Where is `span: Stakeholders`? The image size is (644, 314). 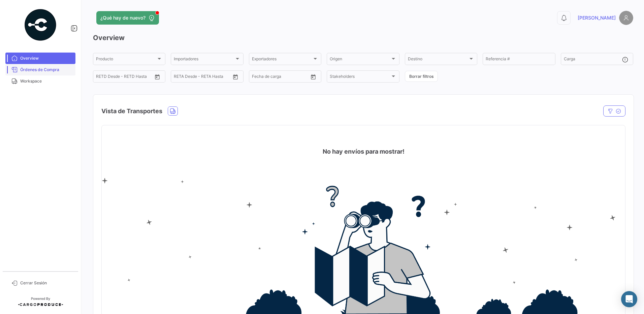 span: Stakeholders is located at coordinates (359, 78).